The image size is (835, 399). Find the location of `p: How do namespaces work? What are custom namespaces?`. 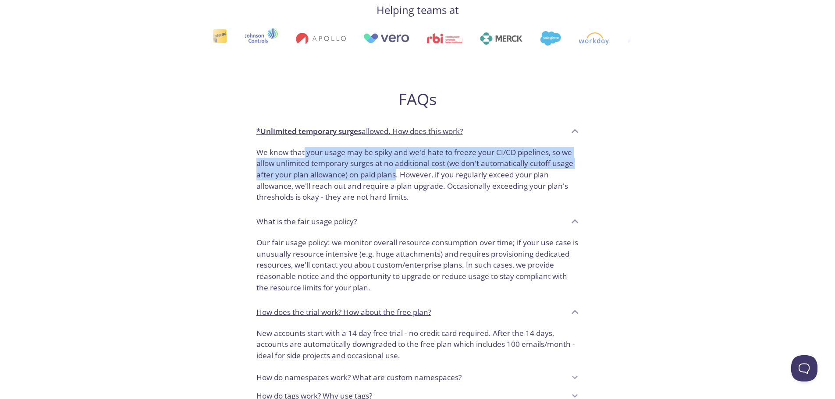

p: How do namespaces work? What are custom namespaces? is located at coordinates (359, 378).